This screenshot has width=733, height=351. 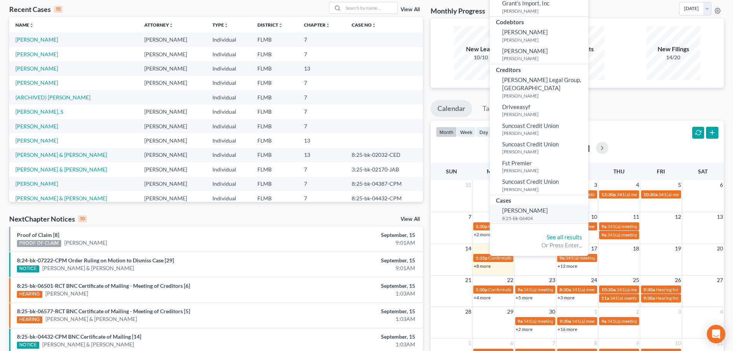 I want to click on a: +2 more, so click(x=482, y=234).